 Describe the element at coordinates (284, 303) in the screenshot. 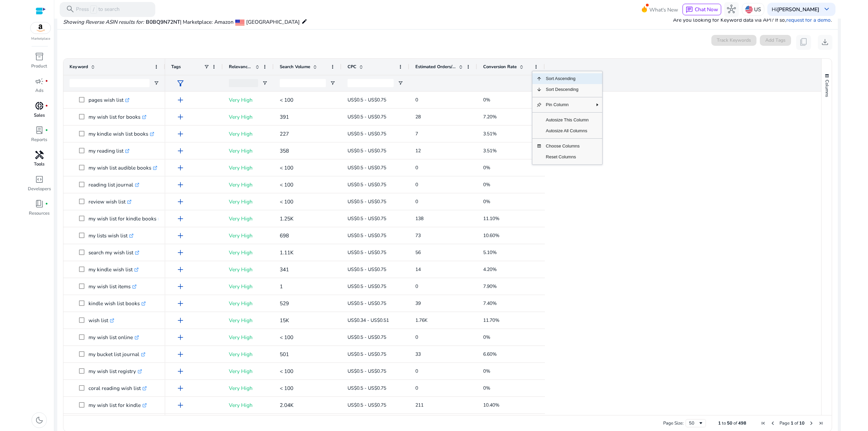

I see `span: 529` at that location.